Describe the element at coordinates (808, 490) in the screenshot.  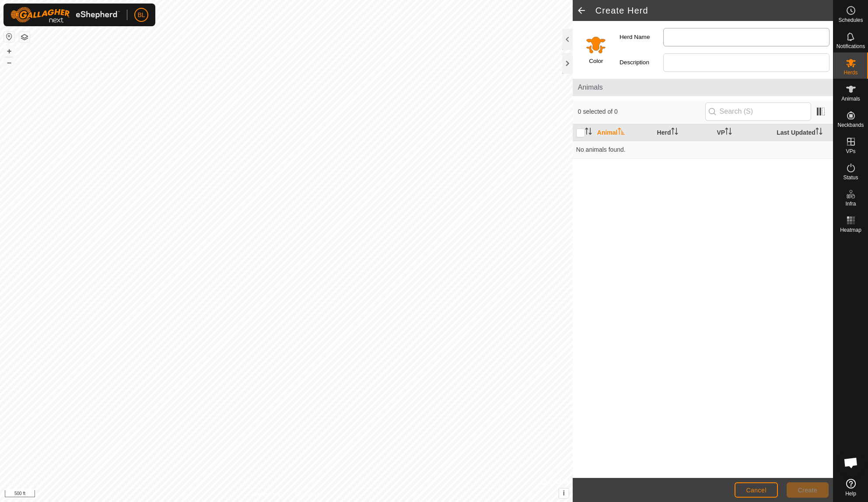
I see `span: Create` at that location.